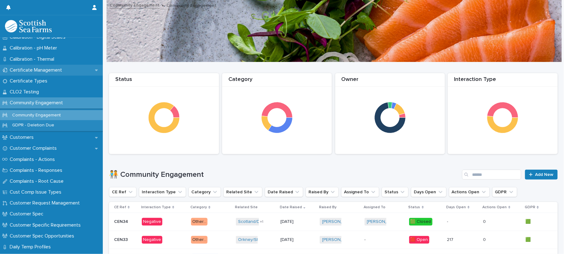  I want to click on p: GDPR, so click(530, 208).